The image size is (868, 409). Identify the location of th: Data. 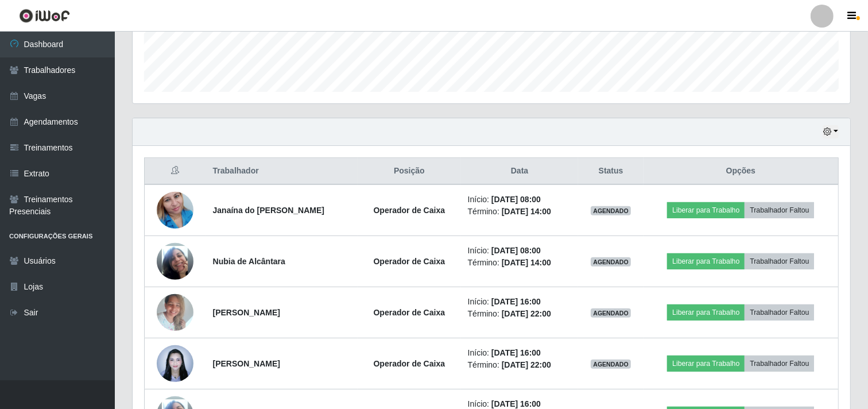
(519, 171).